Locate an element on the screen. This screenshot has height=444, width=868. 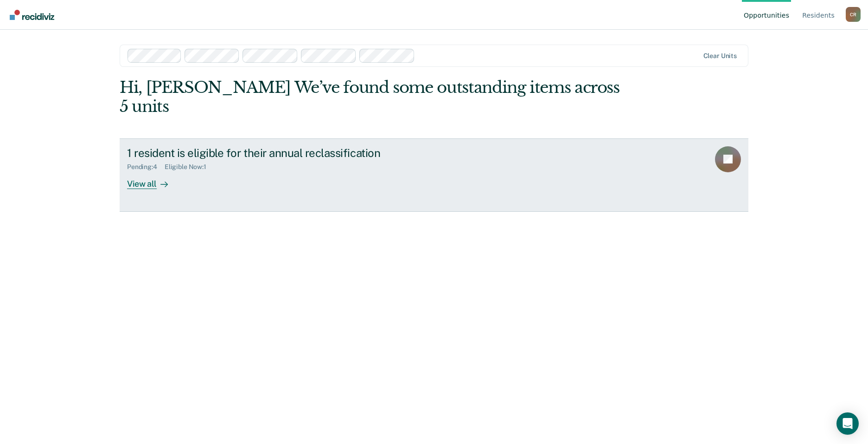
img: Recidiviz is located at coordinates (32, 15).